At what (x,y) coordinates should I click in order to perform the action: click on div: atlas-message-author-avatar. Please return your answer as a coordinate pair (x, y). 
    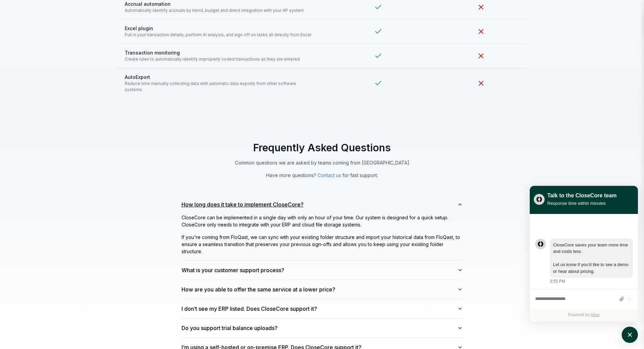
    Looking at the image, I should click on (541, 244).